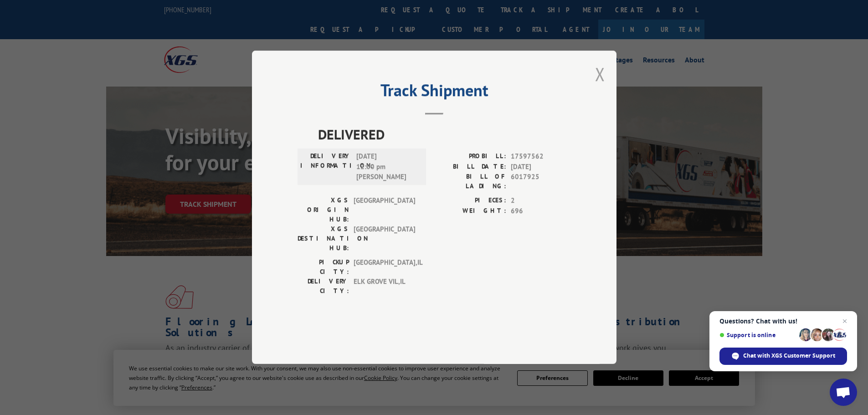 The width and height of the screenshot is (868, 415). What do you see at coordinates (470, 210) in the screenshot?
I see `label: WEIGHT:` at bounding box center [470, 210].